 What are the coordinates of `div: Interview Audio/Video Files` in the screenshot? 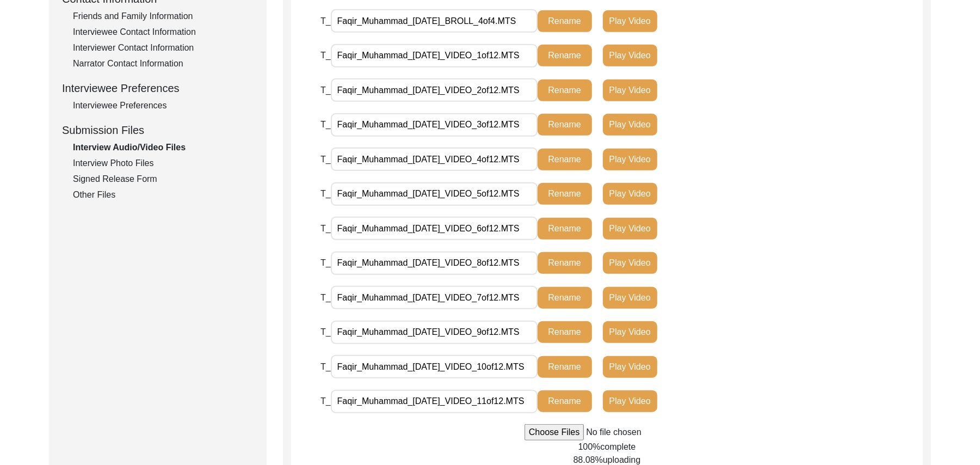 It's located at (164, 148).